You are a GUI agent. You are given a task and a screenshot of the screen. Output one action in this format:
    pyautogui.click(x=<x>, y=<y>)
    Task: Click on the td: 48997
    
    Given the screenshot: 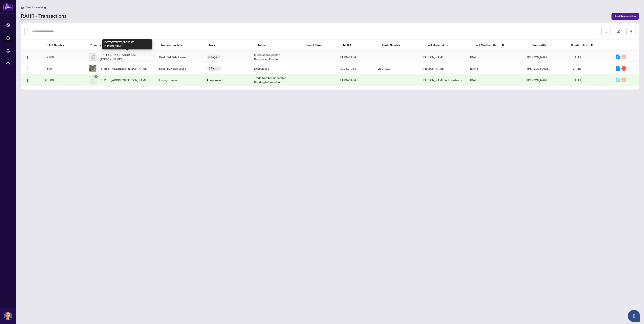 What is the action you would take?
    pyautogui.click(x=64, y=69)
    